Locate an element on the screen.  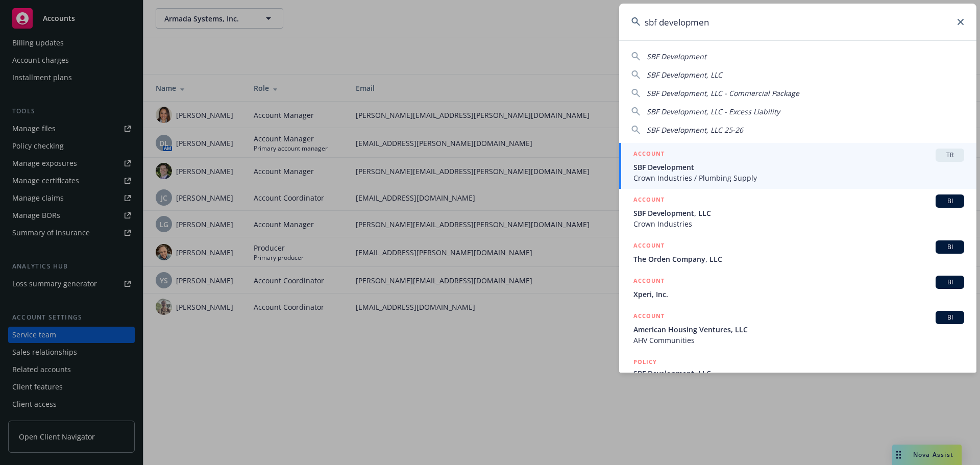
span: SBF Development, LLC - Commercial Package is located at coordinates (723, 93).